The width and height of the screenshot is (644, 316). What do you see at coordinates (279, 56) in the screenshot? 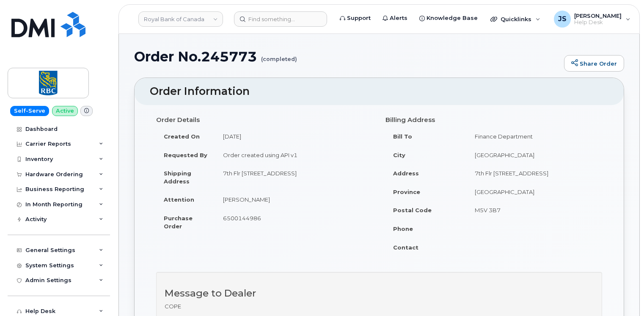
I see `small: (completed)` at bounding box center [279, 56].